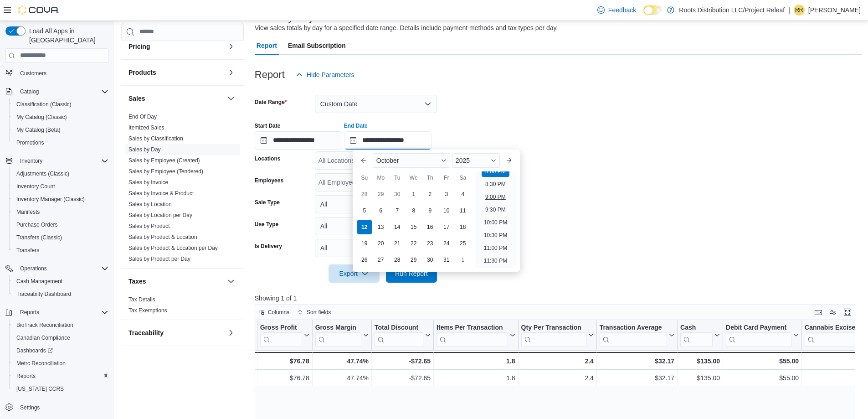  What do you see at coordinates (338, 328) in the screenshot?
I see `div: Gross Margin` at bounding box center [338, 328].